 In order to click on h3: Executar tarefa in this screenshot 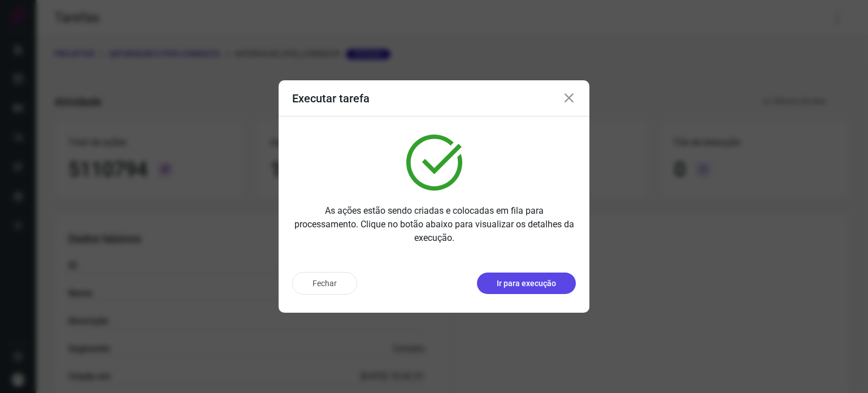, I will do `click(331, 98)`.